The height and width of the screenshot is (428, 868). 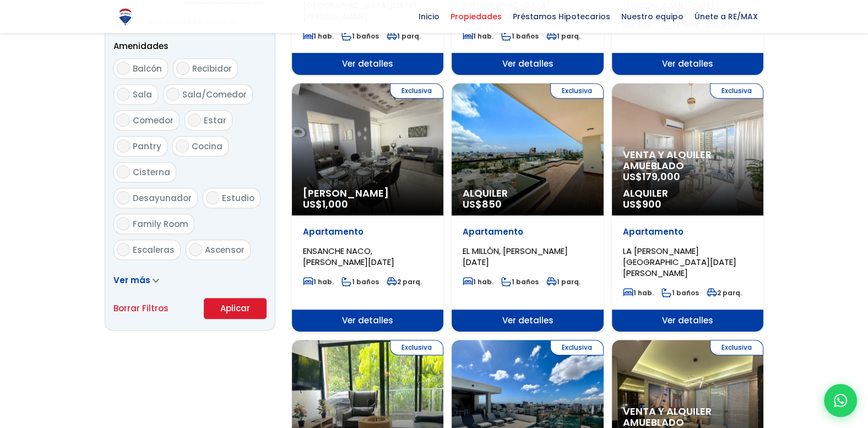 I want to click on span: 850, so click(x=492, y=204).